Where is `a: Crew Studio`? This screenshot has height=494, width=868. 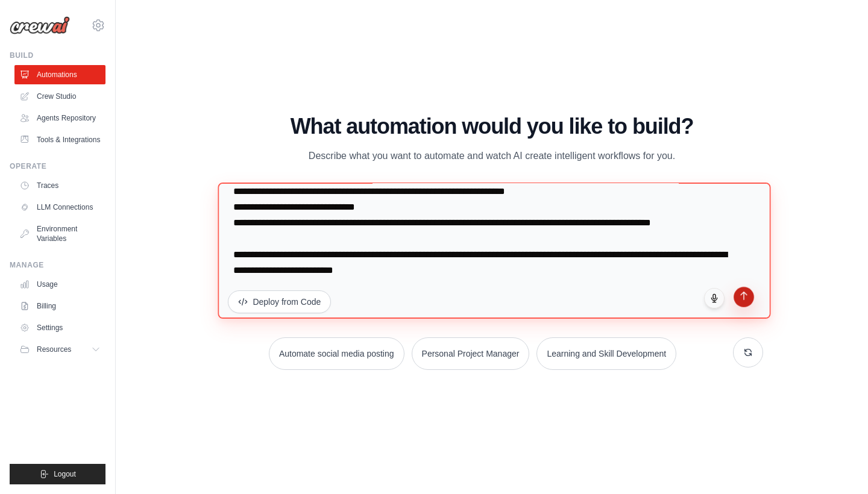
a: Crew Studio is located at coordinates (60, 96).